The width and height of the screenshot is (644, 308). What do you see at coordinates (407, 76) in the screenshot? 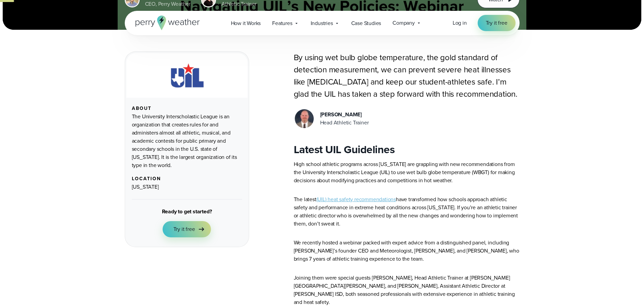
I see `p: By using wet bulb globe temperature, the gold standard of detection measurement, we can prevent s...` at bounding box center [407, 76].